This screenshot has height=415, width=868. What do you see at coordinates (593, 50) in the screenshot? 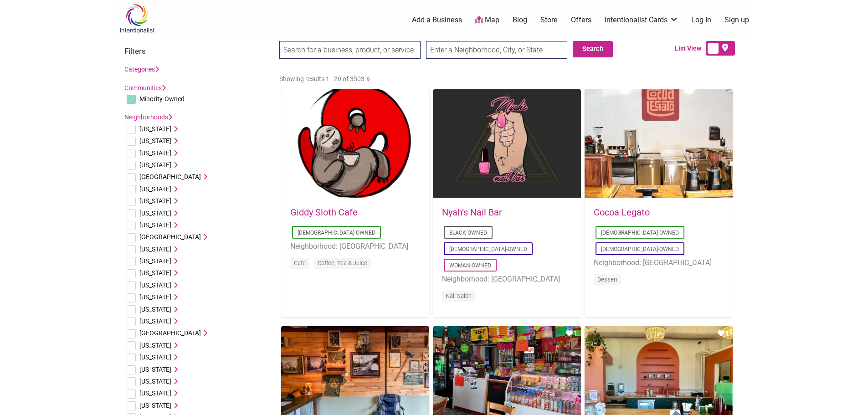
I see `button: Search` at bounding box center [593, 50].